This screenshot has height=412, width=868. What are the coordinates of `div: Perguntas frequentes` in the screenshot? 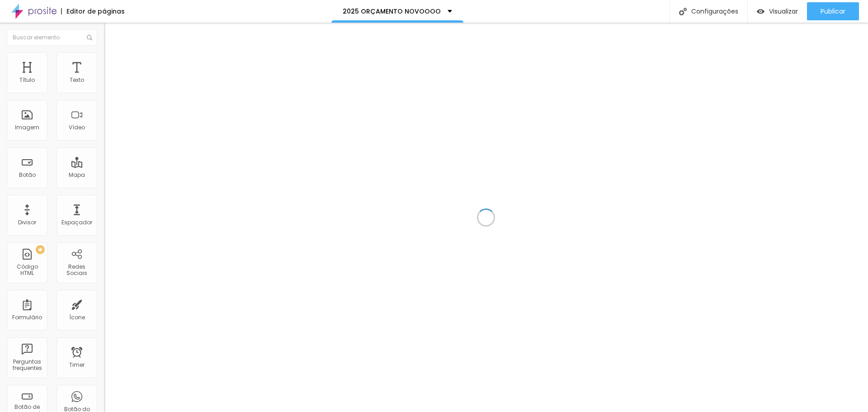 It's located at (26, 365).